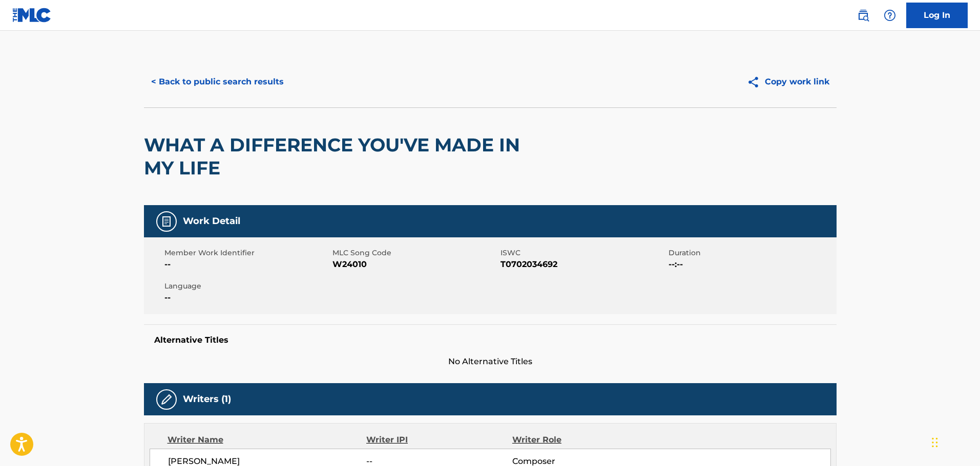 The width and height of the screenshot is (980, 466). What do you see at coordinates (352, 157) in the screenshot?
I see `h2: WHAT A DIFFERENCE YOU'VE MADE IN MY LIFE` at bounding box center [352, 157].